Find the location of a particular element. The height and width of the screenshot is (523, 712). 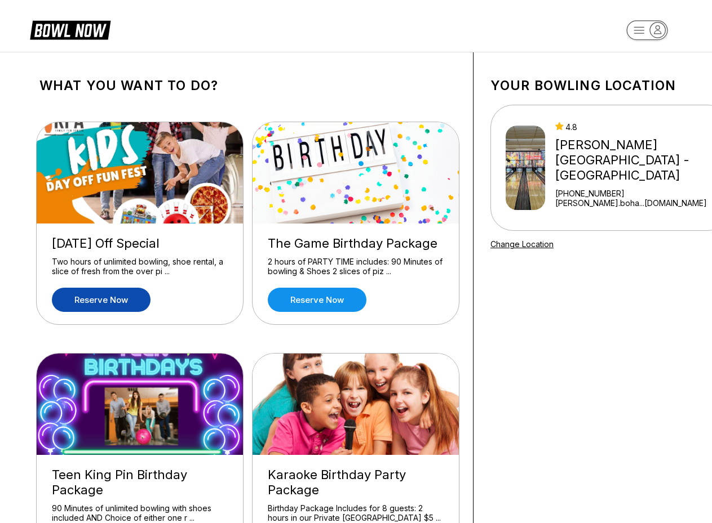

div: 2 hours of PARTY TIME includes: 90 Minutes of bowling & Shoes 2 slices of piz ... is located at coordinates (356, 267).